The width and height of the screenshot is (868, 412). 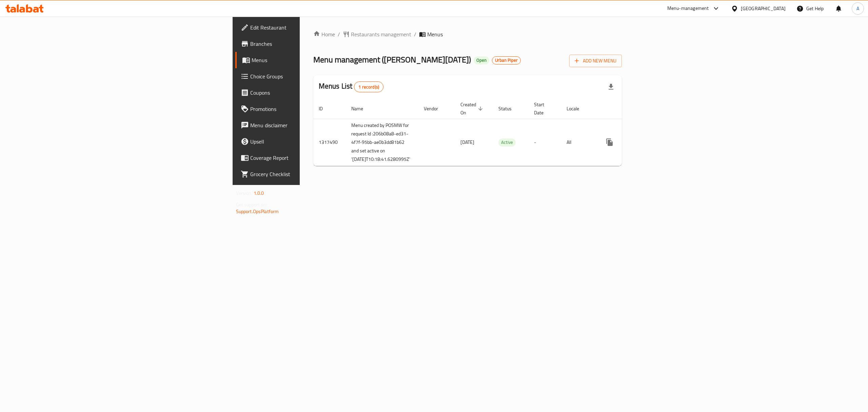 I want to click on span: 1.0.0, so click(x=258, y=193).